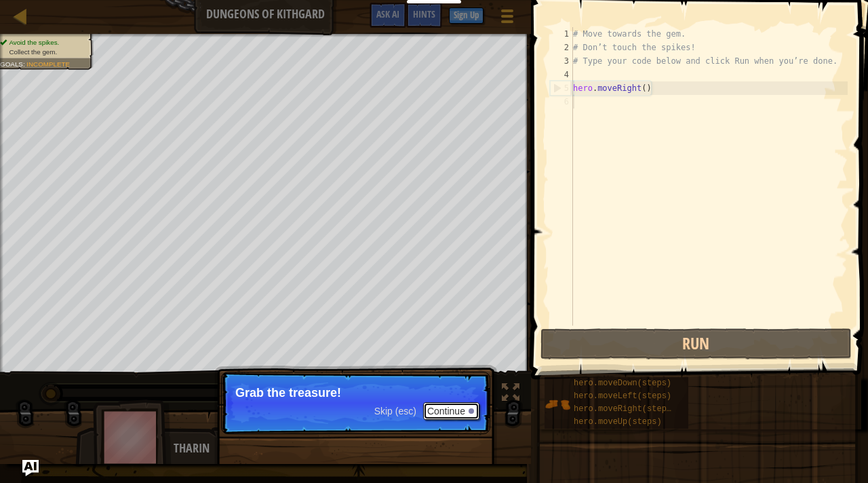 The height and width of the screenshot is (483, 868). Describe the element at coordinates (561, 34) in the screenshot. I see `div: 1` at that location.